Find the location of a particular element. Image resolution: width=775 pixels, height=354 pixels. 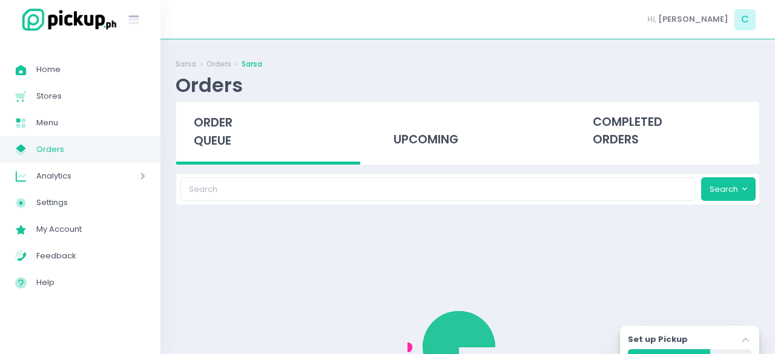

span: Orders is located at coordinates (91, 150).